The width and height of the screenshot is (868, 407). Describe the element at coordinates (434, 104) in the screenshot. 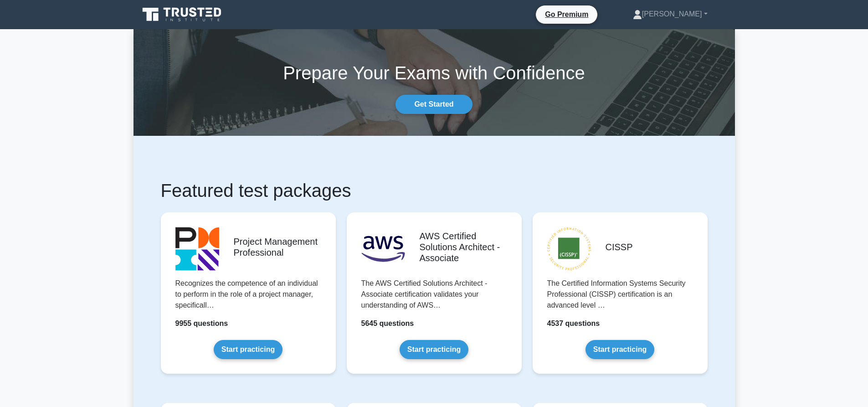

I see `a: Get Started` at that location.